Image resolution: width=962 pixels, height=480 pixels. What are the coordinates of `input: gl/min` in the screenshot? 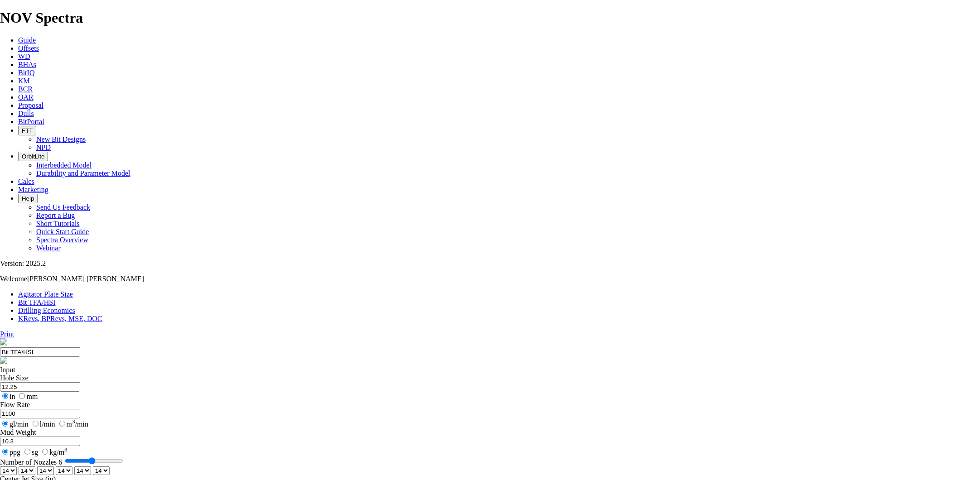 It's located at (5, 424).